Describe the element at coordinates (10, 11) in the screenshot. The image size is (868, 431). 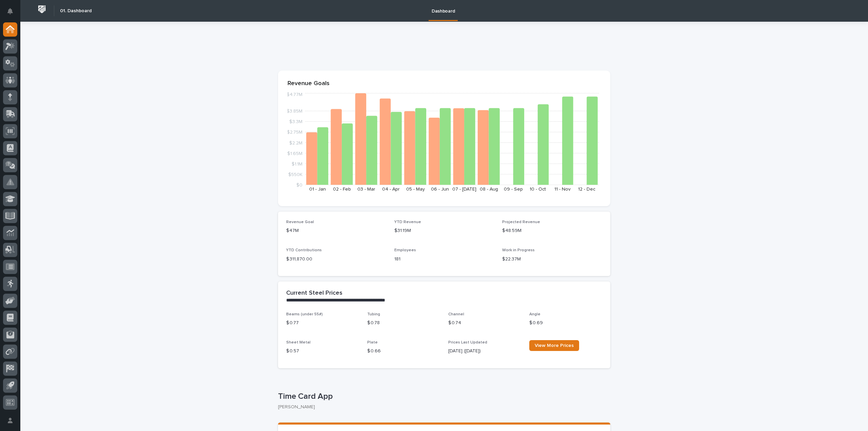
I see `button: Notifications` at that location.